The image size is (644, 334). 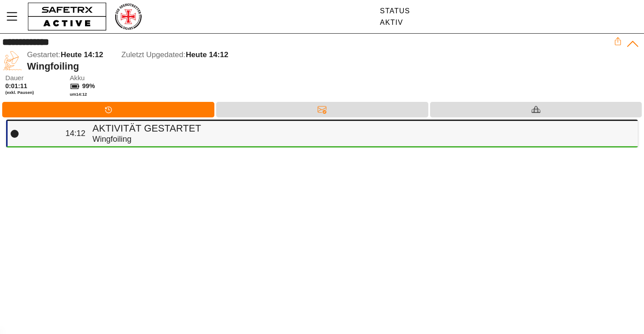 What do you see at coordinates (34, 78) in the screenshot?
I see `span: Dauer` at bounding box center [34, 78].